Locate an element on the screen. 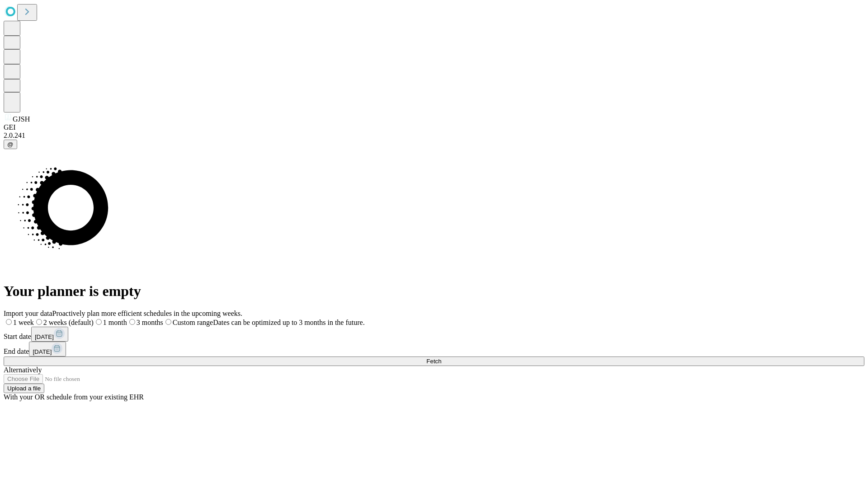  input: Custom rangeDates can be optimized up to 3 months in the future. is located at coordinates (168, 321).